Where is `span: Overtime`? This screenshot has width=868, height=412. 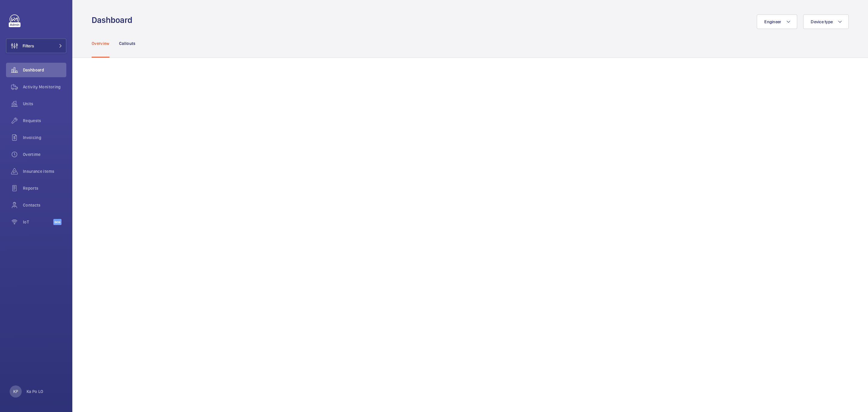 span: Overtime is located at coordinates (44, 154).